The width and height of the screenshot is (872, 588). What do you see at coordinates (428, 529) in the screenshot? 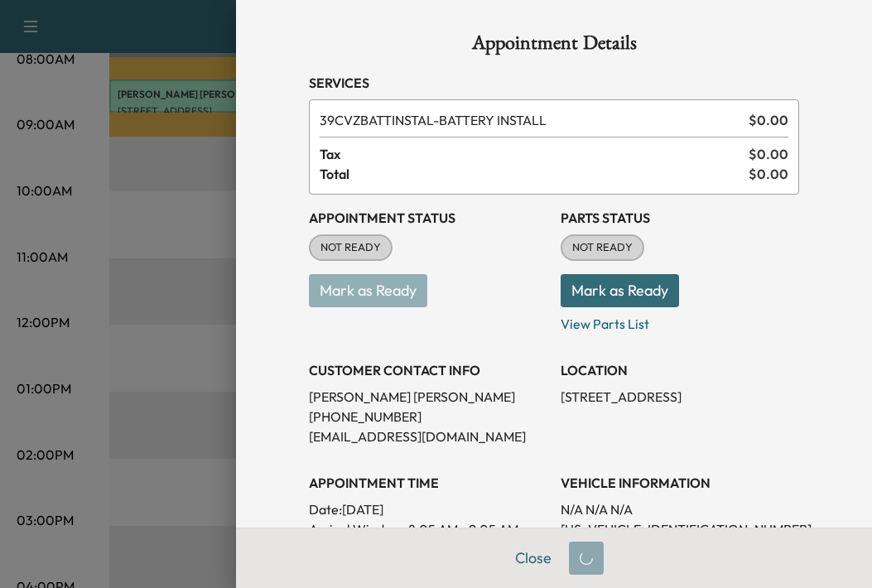
I see `p: Arrival Window:` at bounding box center [428, 529].